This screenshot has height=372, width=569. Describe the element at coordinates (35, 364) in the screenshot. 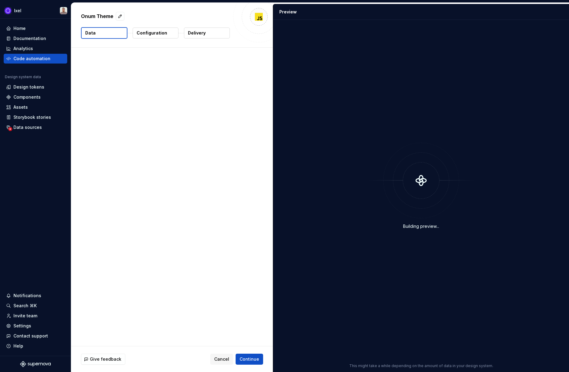

I see `svg: Supernova Logo` at that location.